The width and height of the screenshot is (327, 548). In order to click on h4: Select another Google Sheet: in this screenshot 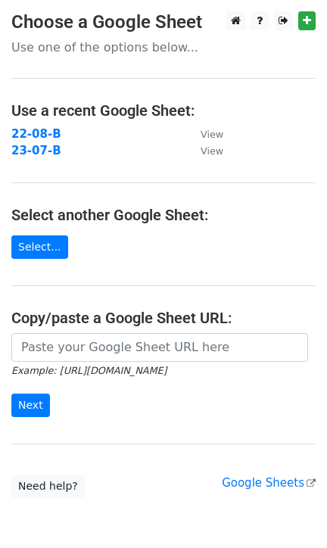, I will do `click(163, 215)`.